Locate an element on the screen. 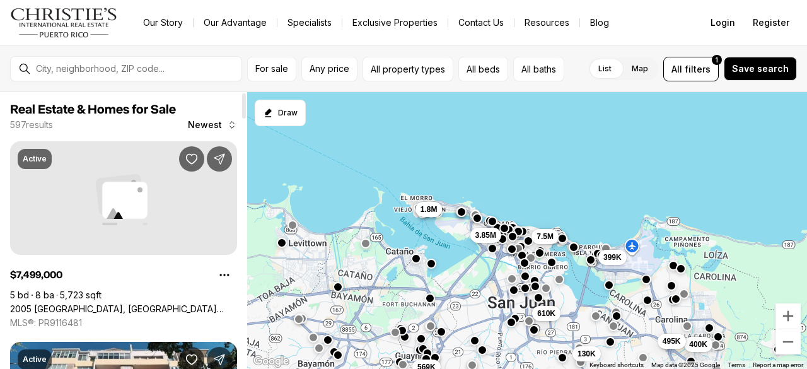 This screenshot has height=369, width=807. button: All beds is located at coordinates (483, 69).